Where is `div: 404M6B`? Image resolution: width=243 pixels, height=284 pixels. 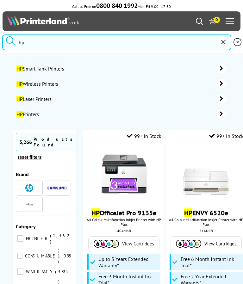 div: 404M6B is located at coordinates (123, 230).